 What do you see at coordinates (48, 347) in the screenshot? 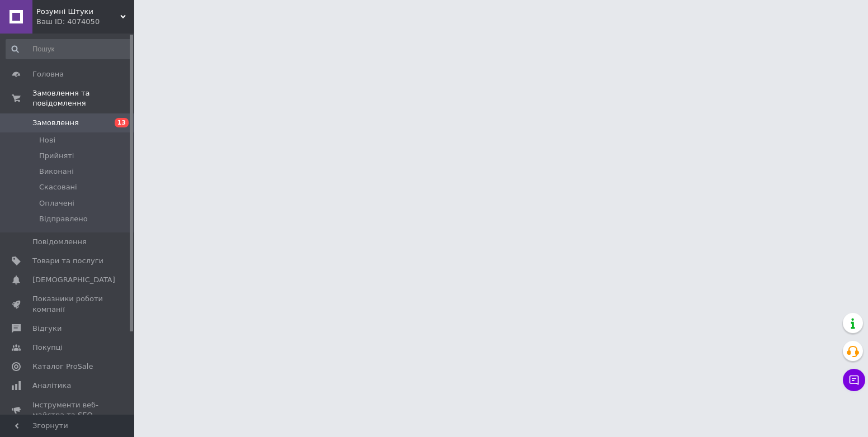
I see `span: Покупці` at bounding box center [48, 347].